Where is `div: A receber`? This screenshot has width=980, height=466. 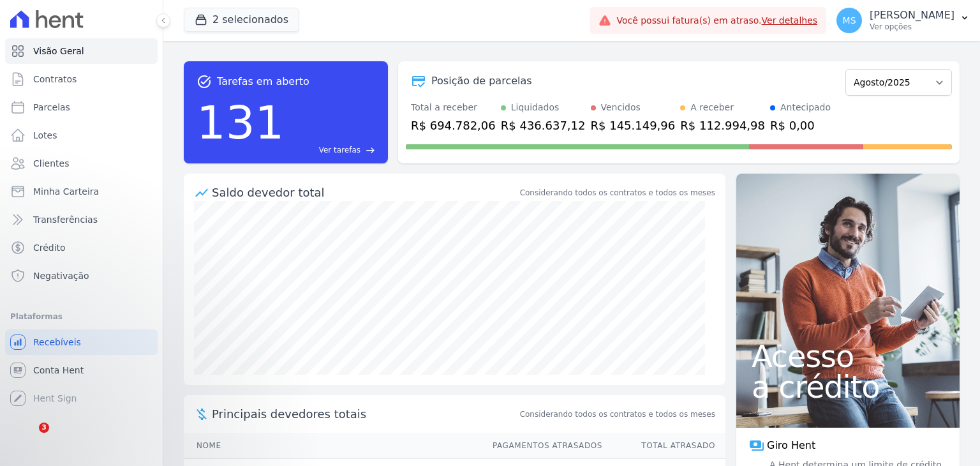 div: A receber is located at coordinates (712, 107).